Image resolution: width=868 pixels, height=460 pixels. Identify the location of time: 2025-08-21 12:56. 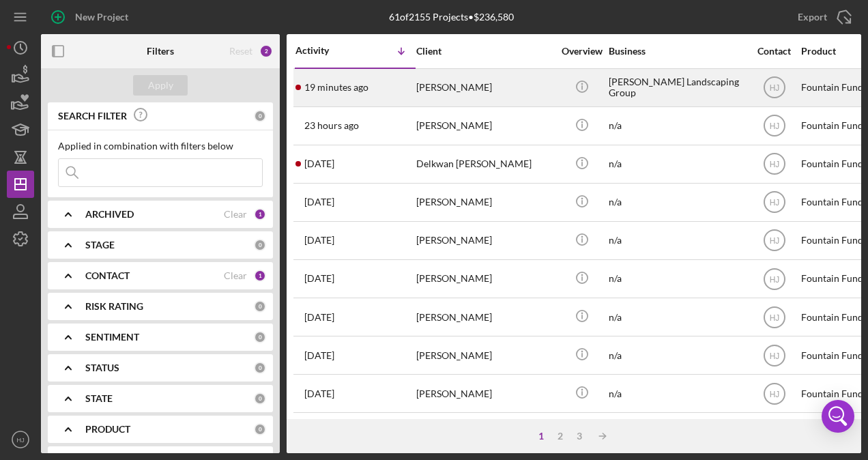
(336, 87).